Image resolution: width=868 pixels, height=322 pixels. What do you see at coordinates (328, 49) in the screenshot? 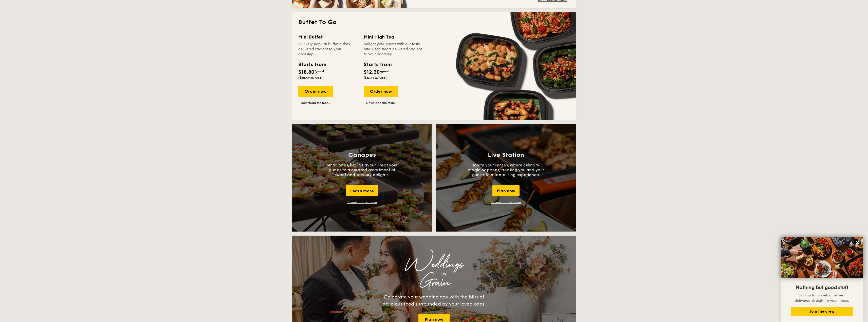
I see `div: Our very popular buffet dishes, delivered straight to your doorstep.` at bounding box center [328, 49].